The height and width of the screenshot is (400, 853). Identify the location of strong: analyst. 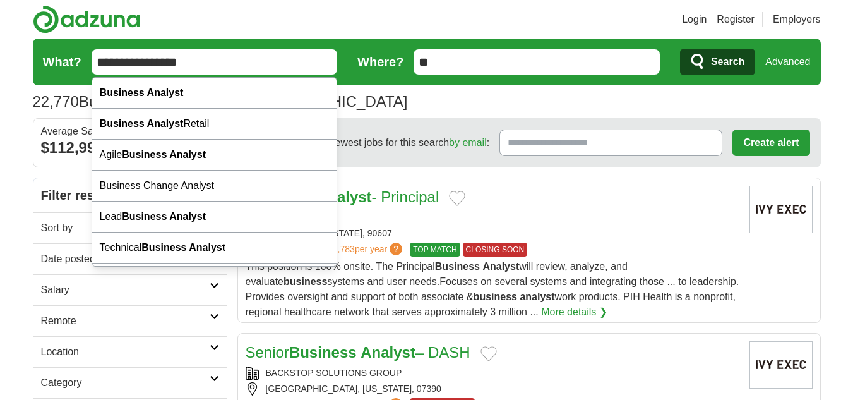
(537, 296).